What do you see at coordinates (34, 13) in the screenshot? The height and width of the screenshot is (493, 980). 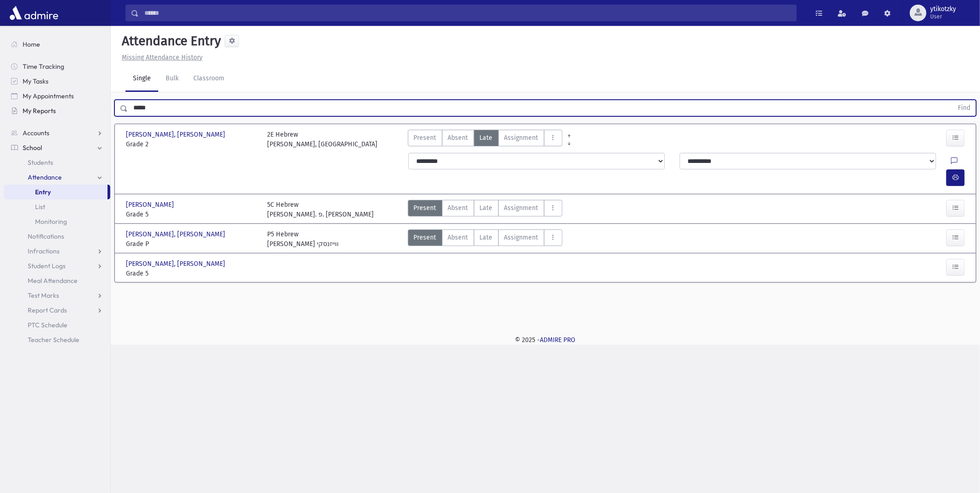 I see `img: AdmirePro` at bounding box center [34, 13].